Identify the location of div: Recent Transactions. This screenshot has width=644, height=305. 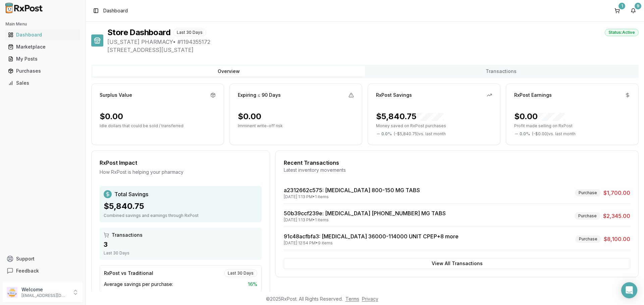
(456, 163).